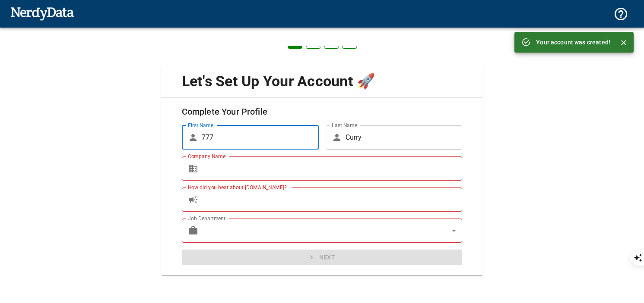 This screenshot has width=644, height=303. Describe the element at coordinates (344, 125) in the screenshot. I see `label: Last Name` at that location.